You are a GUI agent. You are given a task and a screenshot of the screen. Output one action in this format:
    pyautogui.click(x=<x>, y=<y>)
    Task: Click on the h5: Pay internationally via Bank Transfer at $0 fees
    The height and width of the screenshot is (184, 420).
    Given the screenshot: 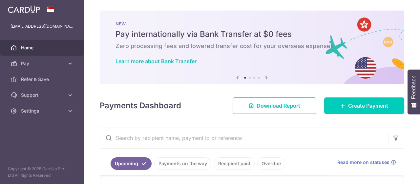 What is the action you would take?
    pyautogui.click(x=252, y=34)
    